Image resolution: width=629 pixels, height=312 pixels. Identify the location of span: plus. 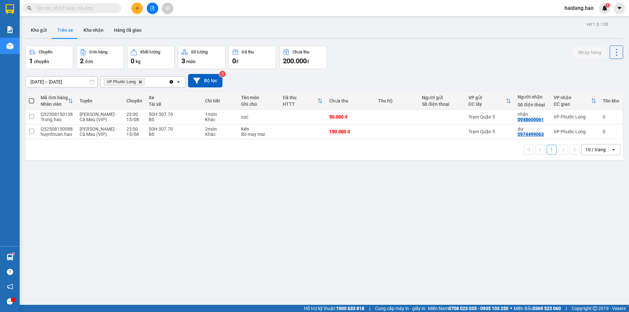
(137, 8).